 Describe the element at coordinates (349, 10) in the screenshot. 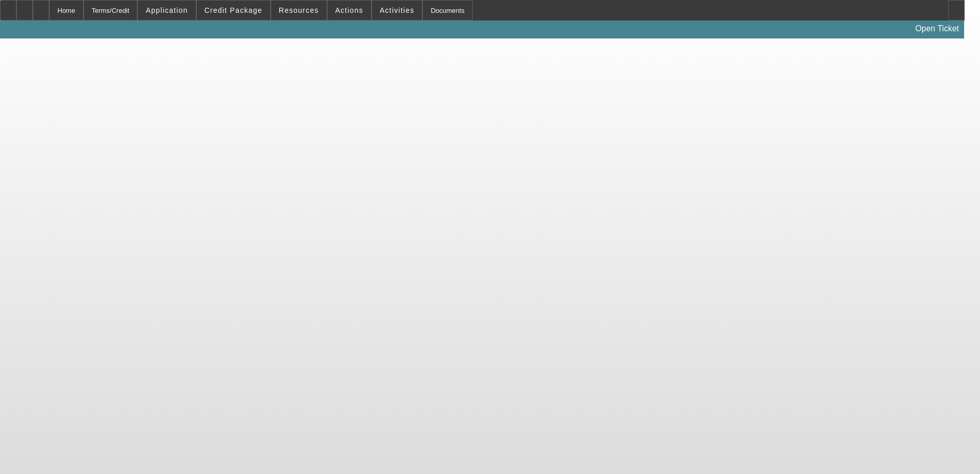

I see `span: Actions` at that location.